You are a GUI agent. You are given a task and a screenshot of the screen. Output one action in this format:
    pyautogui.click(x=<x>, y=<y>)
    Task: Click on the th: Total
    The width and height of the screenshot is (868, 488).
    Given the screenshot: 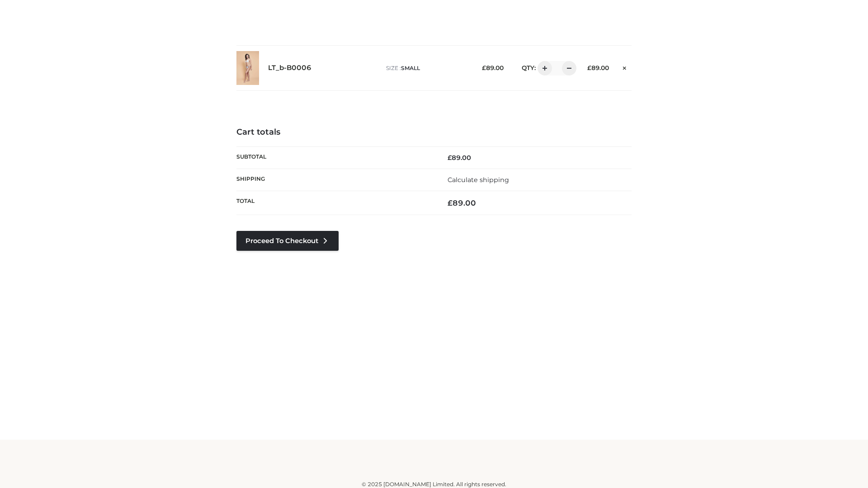 What is the action you would take?
    pyautogui.click(x=335, y=203)
    